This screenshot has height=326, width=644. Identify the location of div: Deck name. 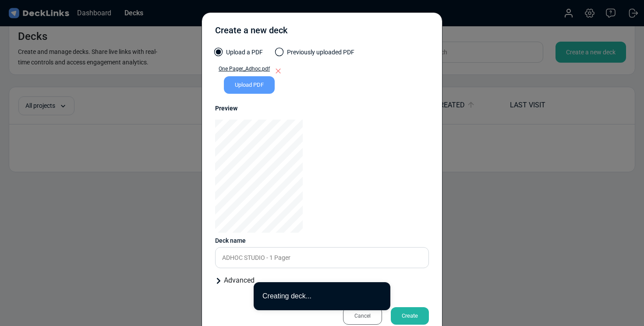
(322, 241).